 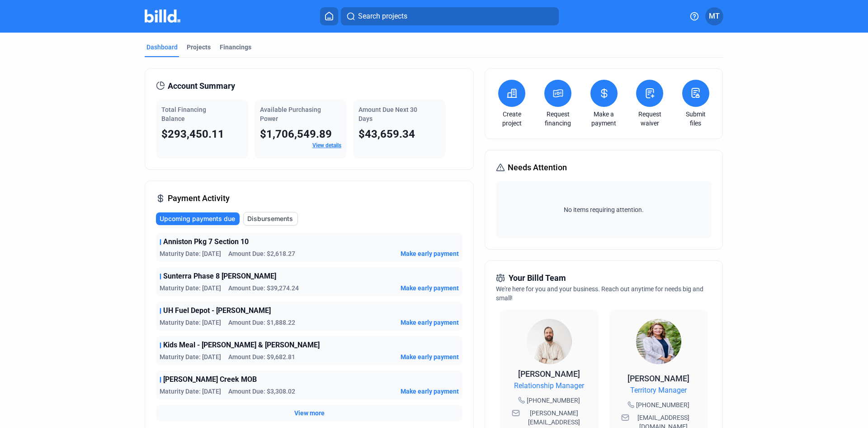 I want to click on span: Relationship Manager, so click(x=549, y=385).